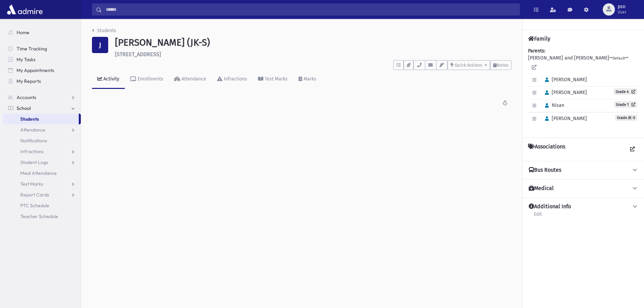 The width and height of the screenshot is (644, 308). Describe the element at coordinates (541, 188) in the screenshot. I see `h4: Medical` at that location.